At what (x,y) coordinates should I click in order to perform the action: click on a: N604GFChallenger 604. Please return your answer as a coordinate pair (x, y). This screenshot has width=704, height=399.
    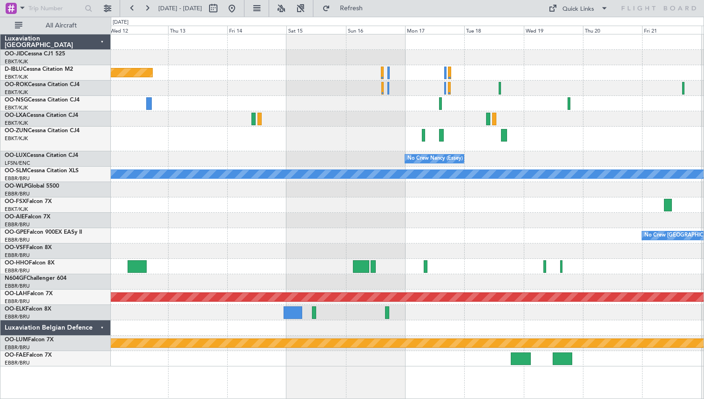
    Looking at the image, I should click on (35, 278).